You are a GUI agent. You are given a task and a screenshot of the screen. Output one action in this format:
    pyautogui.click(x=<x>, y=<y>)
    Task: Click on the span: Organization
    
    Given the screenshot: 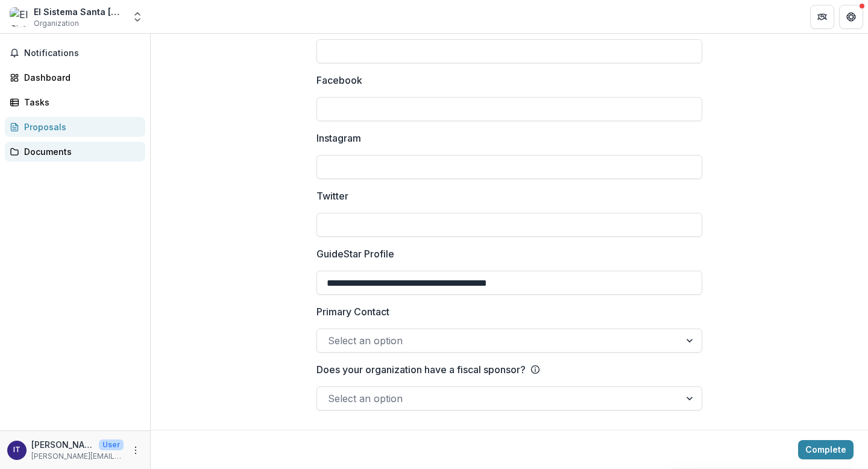 What is the action you would take?
    pyautogui.click(x=56, y=23)
    